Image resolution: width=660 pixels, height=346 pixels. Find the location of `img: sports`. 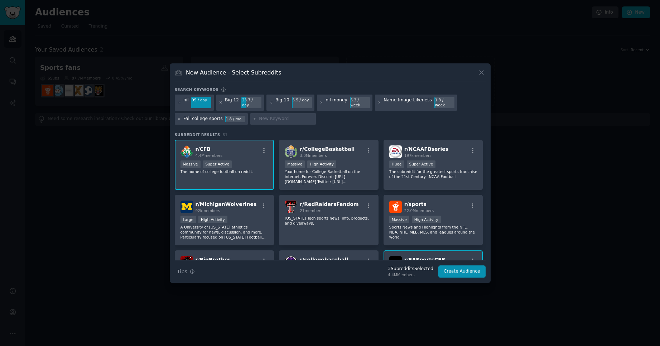

img: sports is located at coordinates (395, 207).